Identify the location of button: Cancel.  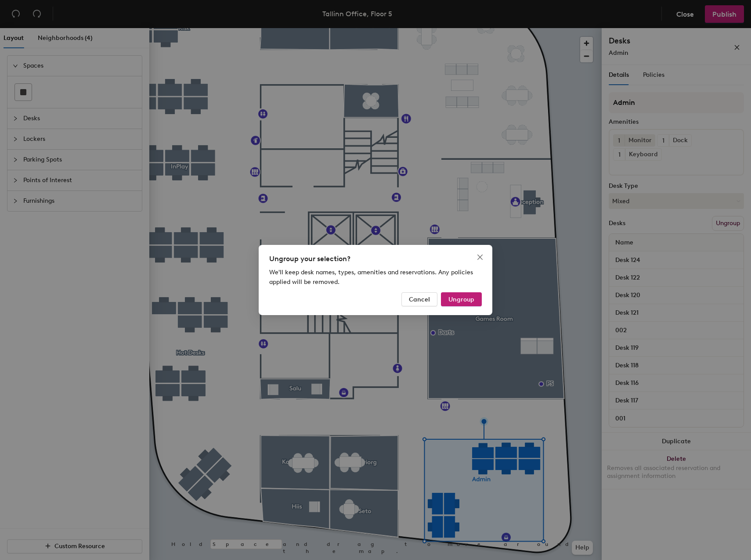
(419, 299).